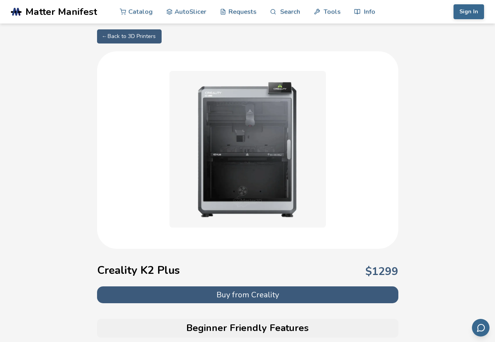 The width and height of the screenshot is (495, 342). Describe the element at coordinates (248, 295) in the screenshot. I see `button: Buy from Creality` at that location.